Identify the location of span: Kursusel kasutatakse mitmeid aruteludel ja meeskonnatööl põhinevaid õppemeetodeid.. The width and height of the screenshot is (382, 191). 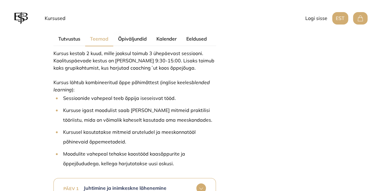
(129, 137).